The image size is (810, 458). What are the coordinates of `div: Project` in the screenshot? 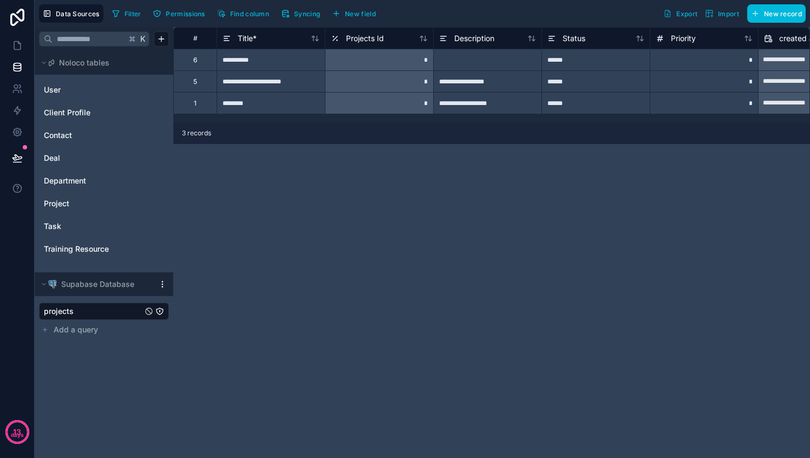 It's located at (104, 203).